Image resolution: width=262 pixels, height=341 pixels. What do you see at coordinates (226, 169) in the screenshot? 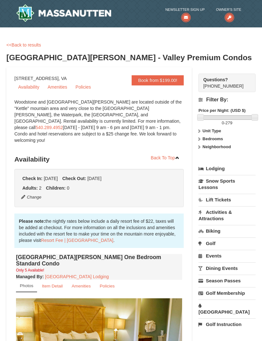
I see `a: Lodging` at bounding box center [226, 169].